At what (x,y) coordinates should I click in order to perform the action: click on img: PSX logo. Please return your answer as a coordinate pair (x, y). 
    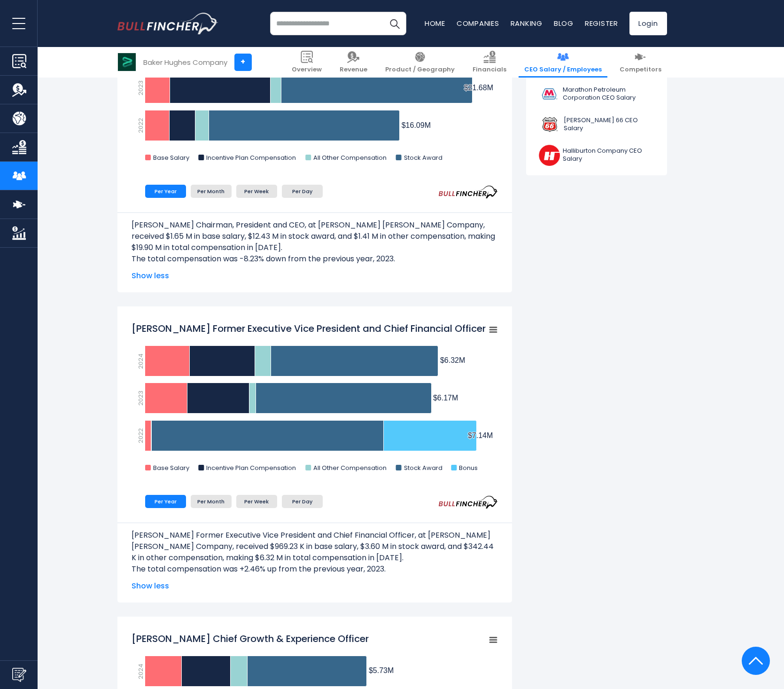
    Looking at the image, I should click on (550, 124).